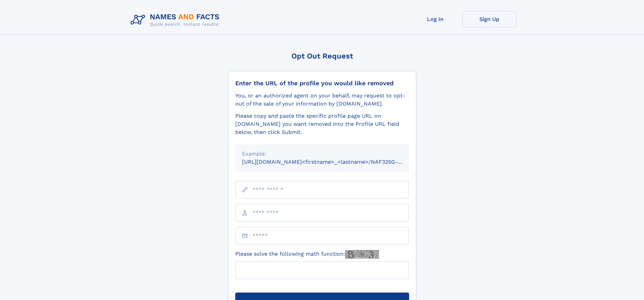  What do you see at coordinates (322, 154) in the screenshot?
I see `div: Example:` at bounding box center [322, 154].